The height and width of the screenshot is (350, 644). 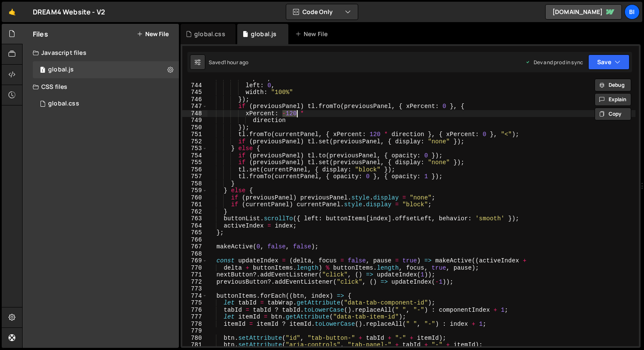 I want to click on div: 745, so click(x=194, y=93).